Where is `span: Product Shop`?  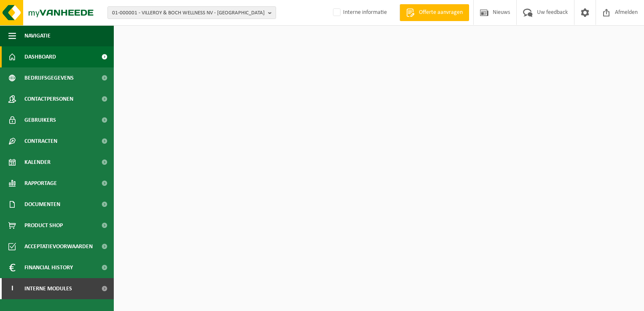
span: Product Shop is located at coordinates (44, 226).